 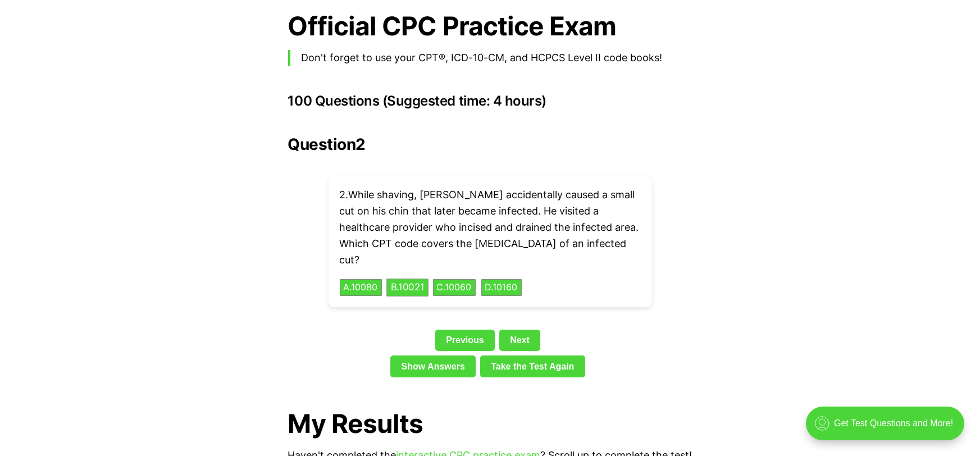 What do you see at coordinates (490, 423) in the screenshot?
I see `h1: My Results` at bounding box center [490, 423].